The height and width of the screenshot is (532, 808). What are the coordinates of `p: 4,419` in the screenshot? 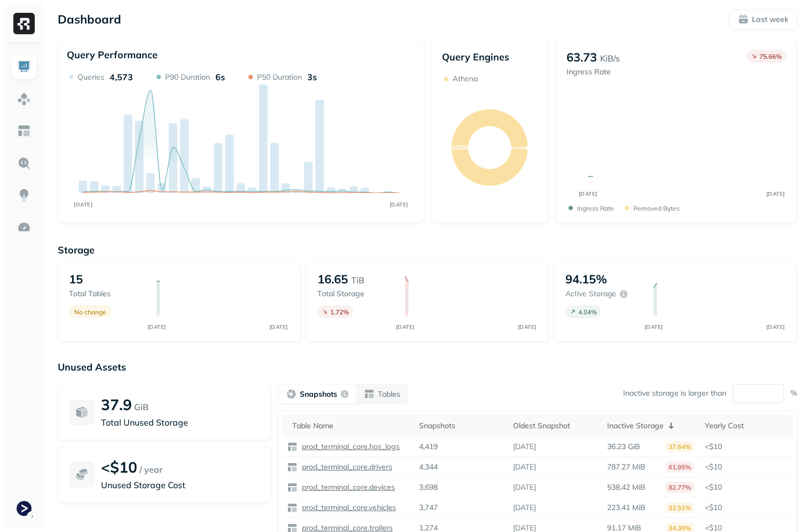 It's located at (428, 446).